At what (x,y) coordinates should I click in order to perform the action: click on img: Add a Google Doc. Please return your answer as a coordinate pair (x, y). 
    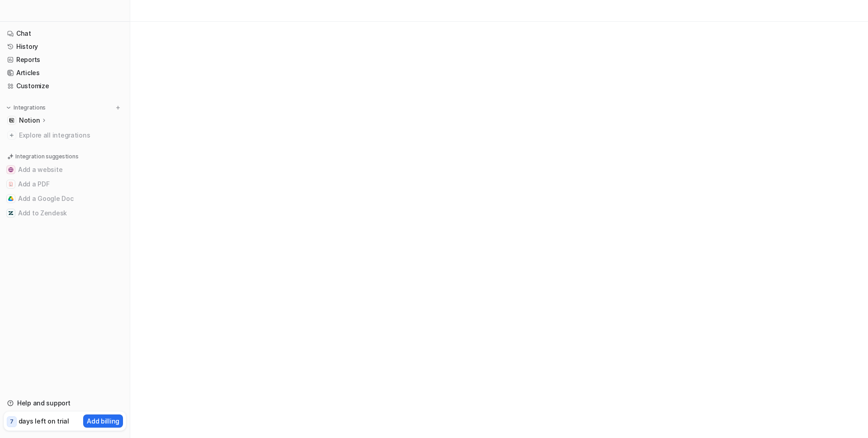
    Looking at the image, I should click on (11, 199).